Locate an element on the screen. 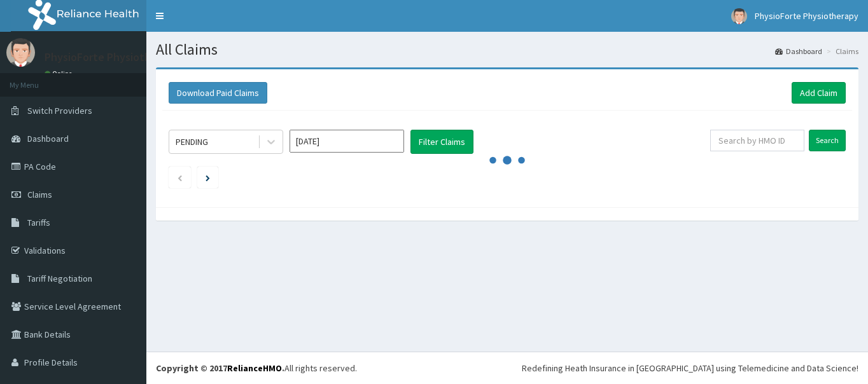 Image resolution: width=868 pixels, height=384 pixels. footer: All rights reserved. is located at coordinates (507, 368).